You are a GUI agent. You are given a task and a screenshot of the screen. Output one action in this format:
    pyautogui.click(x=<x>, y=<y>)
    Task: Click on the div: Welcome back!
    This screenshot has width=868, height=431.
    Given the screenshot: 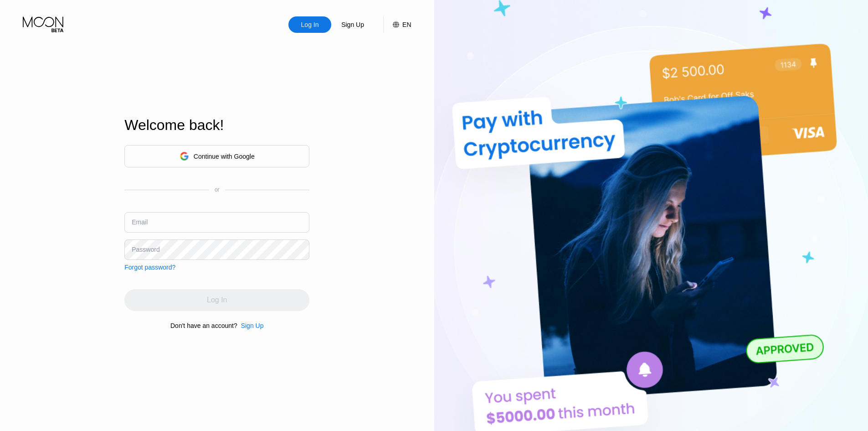 What is the action you would take?
    pyautogui.click(x=217, y=125)
    